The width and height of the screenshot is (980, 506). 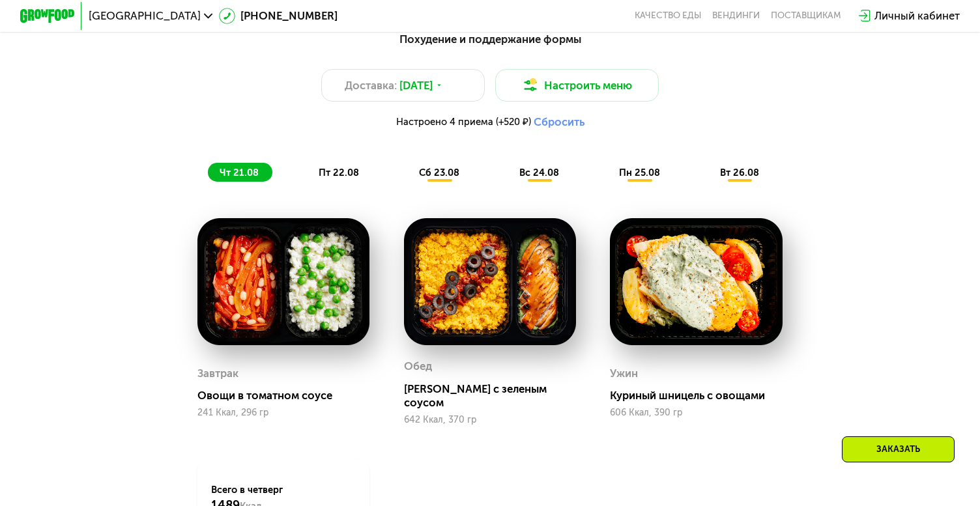 I want to click on span: чт 21.08, so click(x=239, y=172).